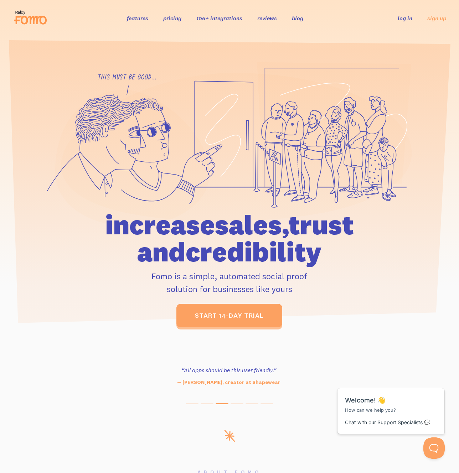 This screenshot has width=459, height=473. What do you see at coordinates (229, 282) in the screenshot?
I see `p: Fomo is a simple, automated social proof solution for businesses like yours` at bounding box center [229, 282].